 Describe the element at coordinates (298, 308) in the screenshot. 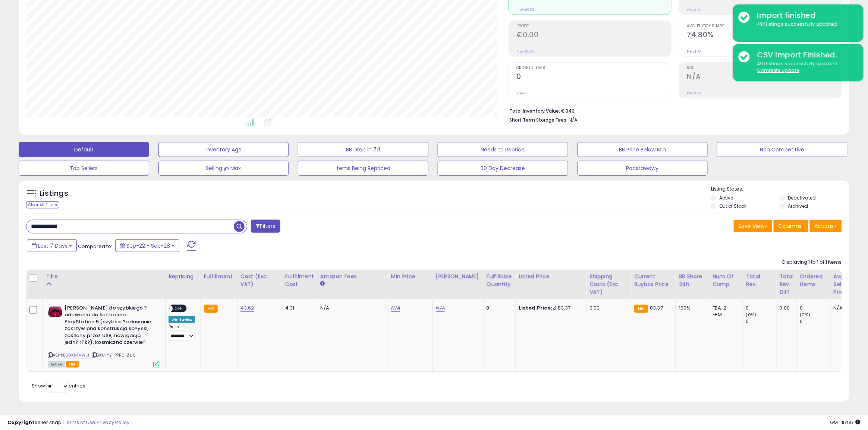

I see `div: 4.31` at that location.